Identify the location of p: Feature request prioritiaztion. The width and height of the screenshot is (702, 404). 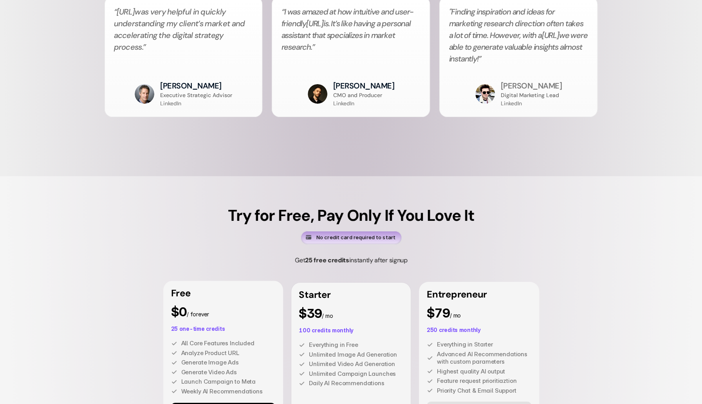
(484, 381).